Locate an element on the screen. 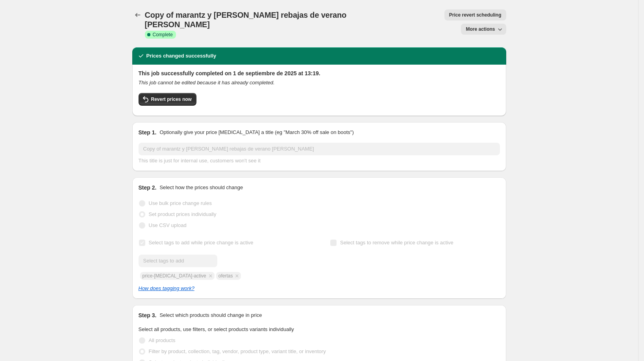 The image size is (644, 361). i: How does tagging work? is located at coordinates (167, 288).